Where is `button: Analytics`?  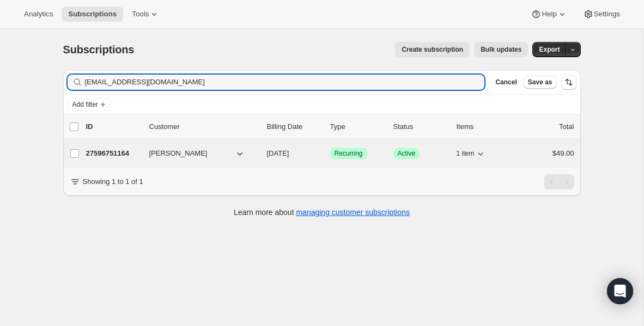 button: Analytics is located at coordinates (38, 14).